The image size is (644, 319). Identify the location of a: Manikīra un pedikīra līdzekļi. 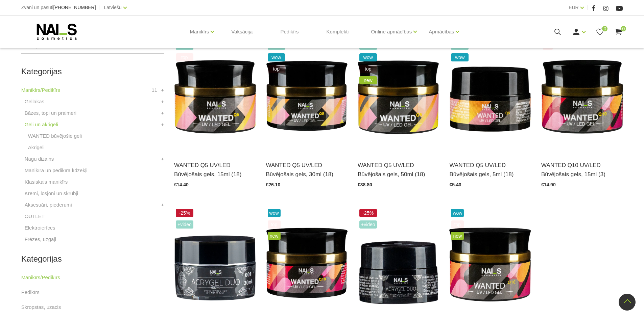
(56, 171).